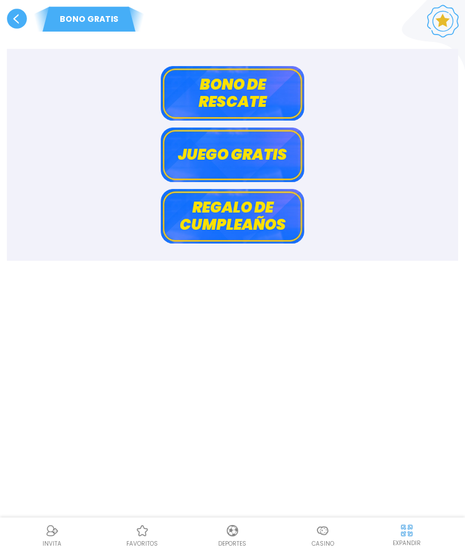 The image size is (465, 552). I want to click on img: Referral, so click(52, 531).